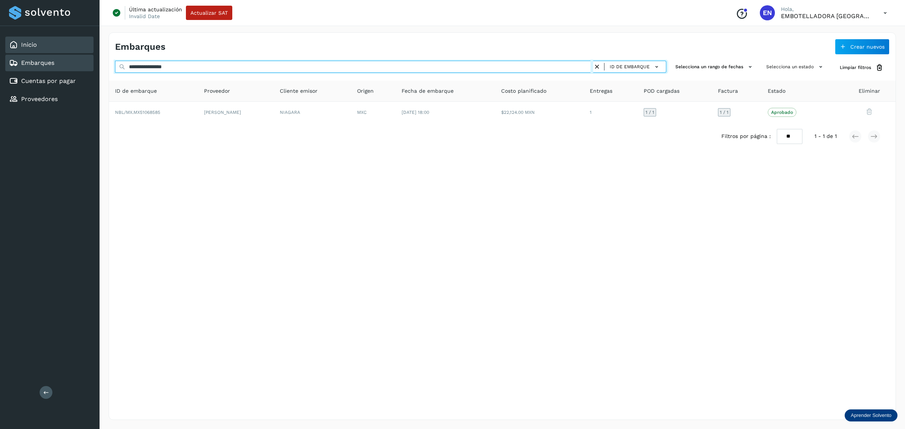  What do you see at coordinates (524, 91) in the screenshot?
I see `span: Costo planificado` at bounding box center [524, 91].